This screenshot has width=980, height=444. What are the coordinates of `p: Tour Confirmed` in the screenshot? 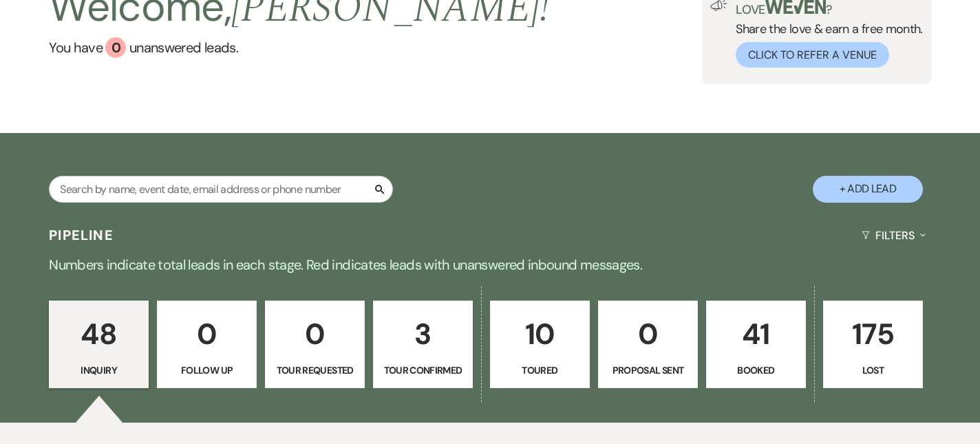 It's located at (423, 370).